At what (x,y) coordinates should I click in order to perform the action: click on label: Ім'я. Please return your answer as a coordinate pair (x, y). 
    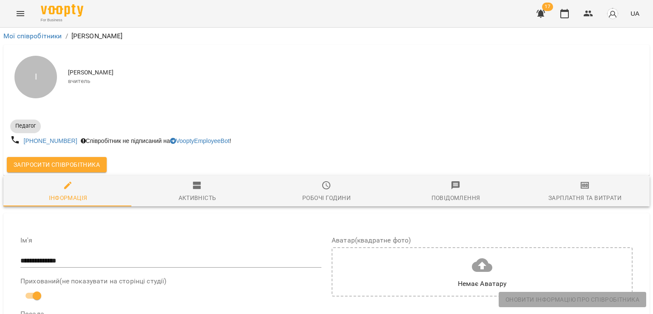
    Looking at the image, I should click on (171, 240).